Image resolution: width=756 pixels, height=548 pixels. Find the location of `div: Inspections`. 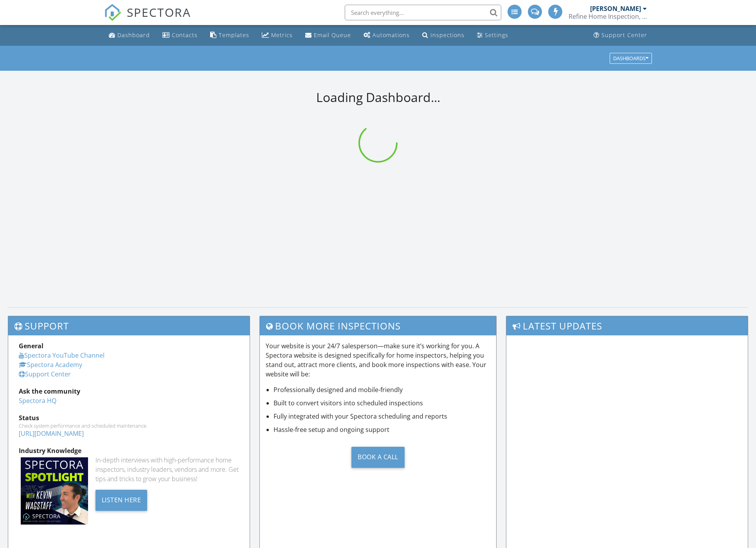

div: Inspections is located at coordinates (447, 35).